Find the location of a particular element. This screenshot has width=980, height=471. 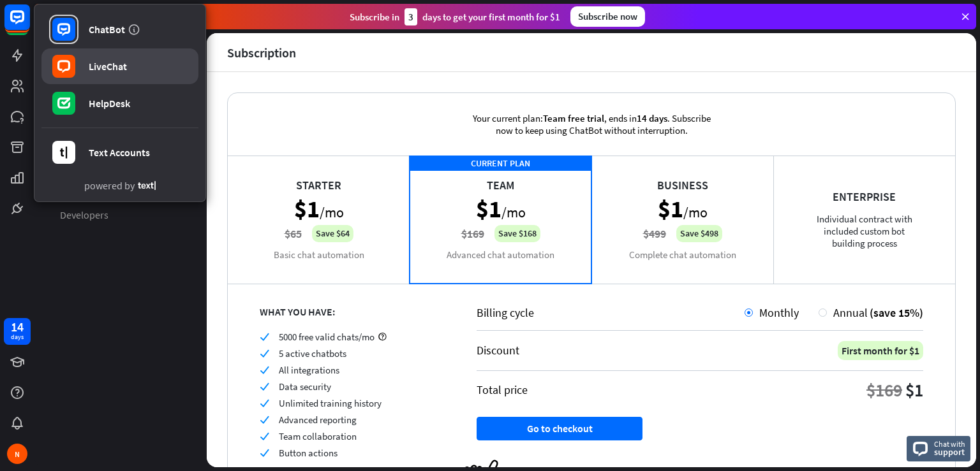

div: days is located at coordinates (17, 338).